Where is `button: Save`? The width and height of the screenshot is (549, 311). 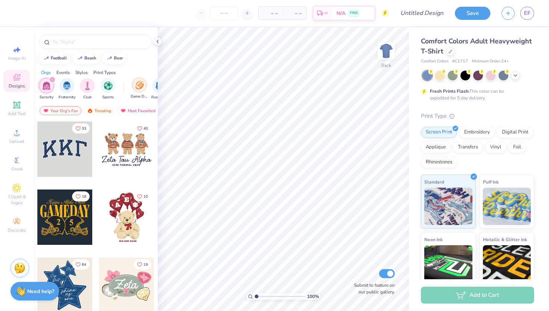 button: Save is located at coordinates (473, 13).